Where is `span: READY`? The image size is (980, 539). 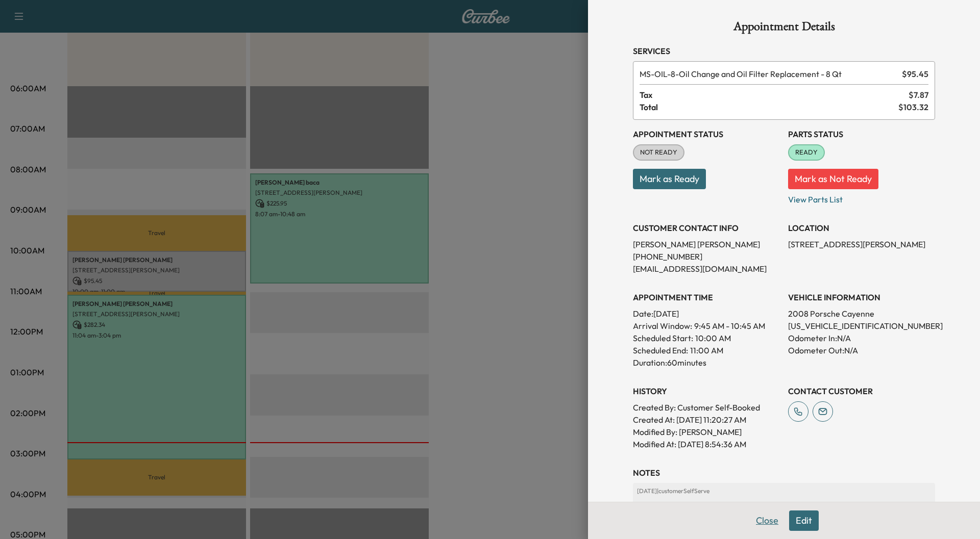 span: READY is located at coordinates (806, 153).